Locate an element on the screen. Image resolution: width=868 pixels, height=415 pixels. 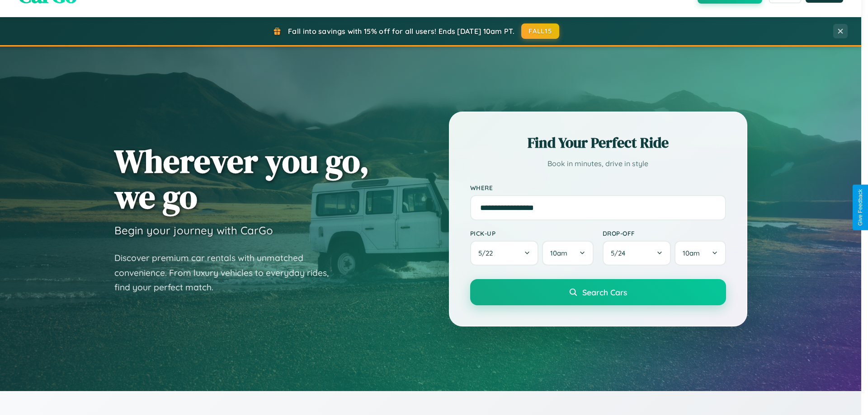
span: 5 / 22 is located at coordinates (487, 253).